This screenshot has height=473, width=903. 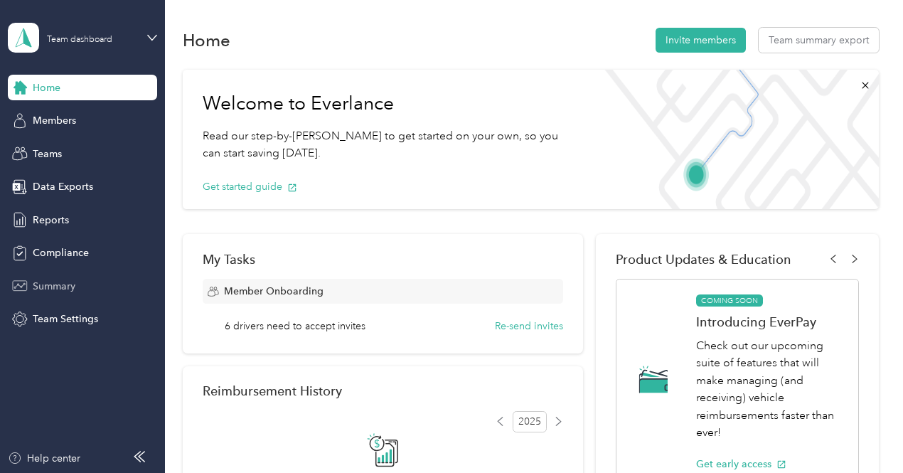 What do you see at coordinates (730, 301) in the screenshot?
I see `span: COMING SOON` at bounding box center [730, 301].